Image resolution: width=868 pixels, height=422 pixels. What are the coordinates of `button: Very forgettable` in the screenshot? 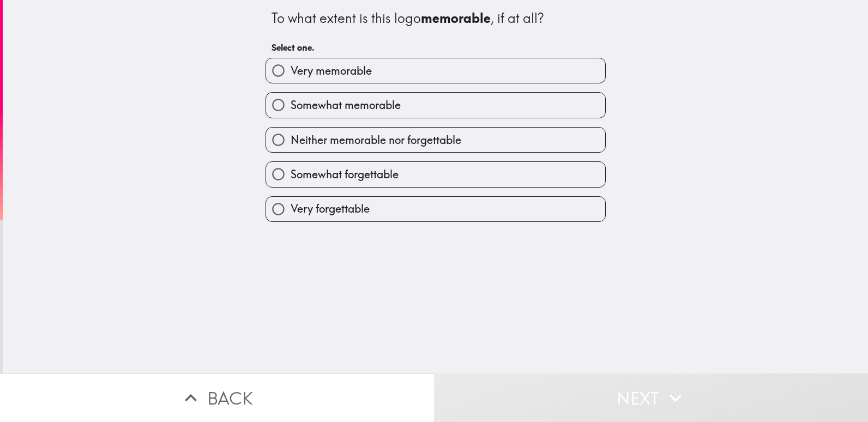 It's located at (435, 209).